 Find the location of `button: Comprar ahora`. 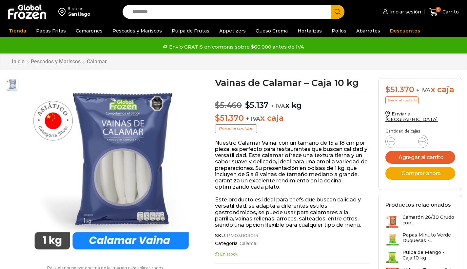

button: Comprar ahora is located at coordinates (420, 173).